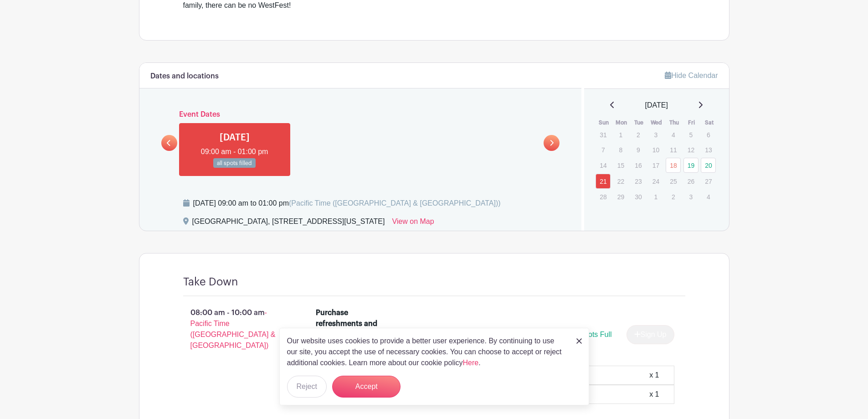  What do you see at coordinates (691, 149) in the screenshot?
I see `p: 12` at bounding box center [691, 149].